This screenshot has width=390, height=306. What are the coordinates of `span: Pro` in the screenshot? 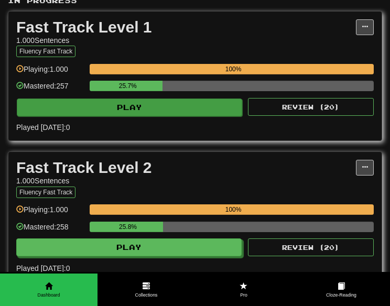 It's located at (244, 295).